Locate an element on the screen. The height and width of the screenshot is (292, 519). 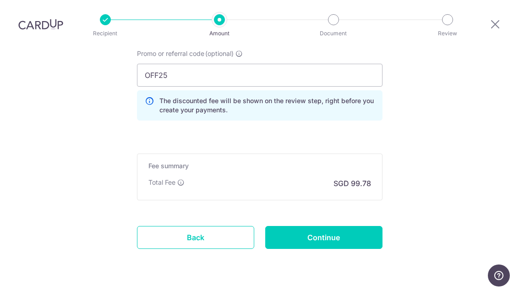
p: Total Fee is located at coordinates (162, 182).